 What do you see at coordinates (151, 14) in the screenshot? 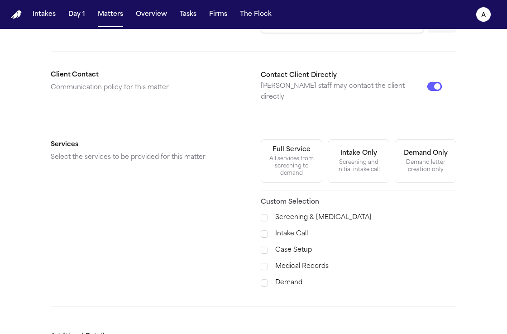
I see `a: Overview` at bounding box center [151, 14].